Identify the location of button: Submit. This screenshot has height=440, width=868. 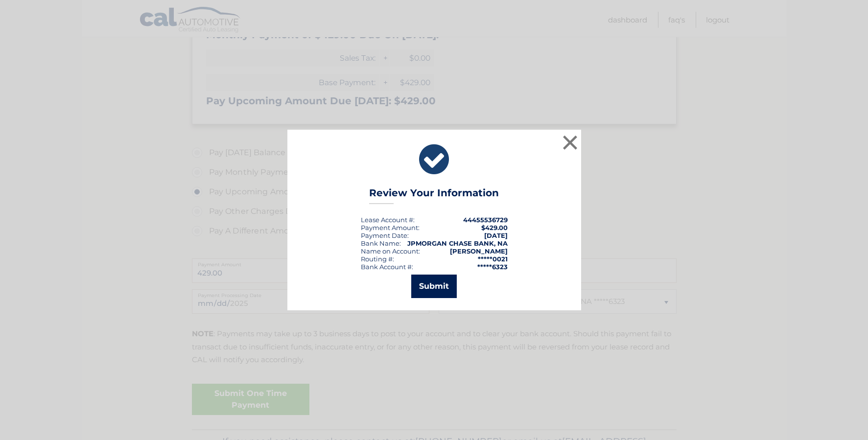
(434, 286).